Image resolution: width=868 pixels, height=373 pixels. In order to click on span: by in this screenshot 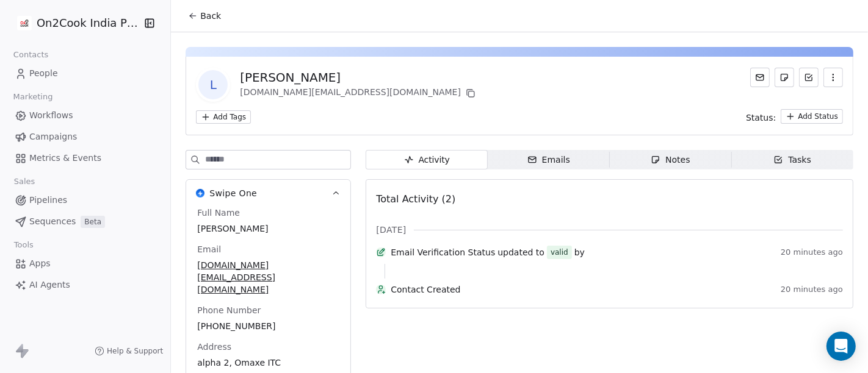, I will do `click(580, 253)`.